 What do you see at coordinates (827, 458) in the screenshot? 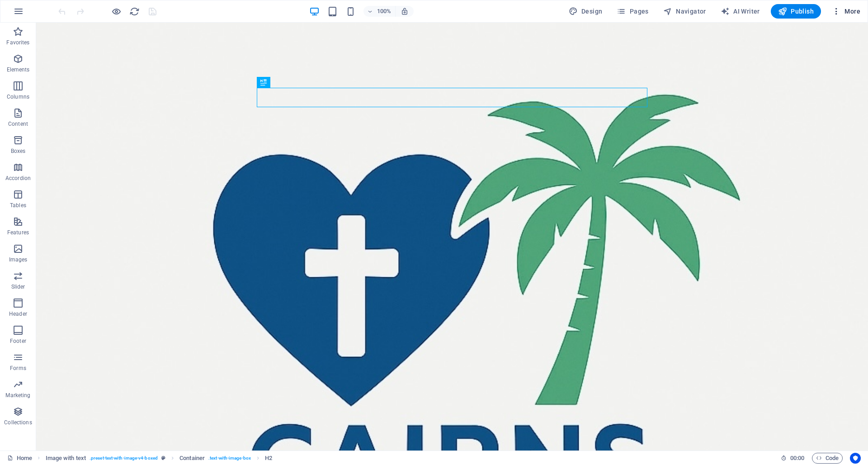
I see `span: Code` at bounding box center [827, 458].